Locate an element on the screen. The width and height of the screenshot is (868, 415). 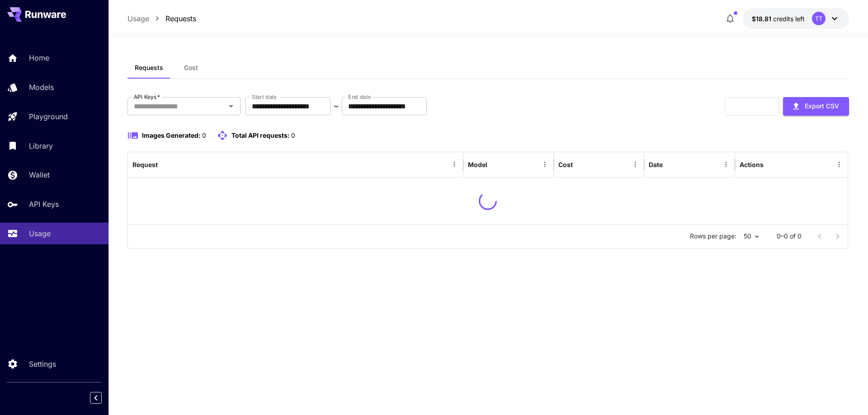
div: Request is located at coordinates (145, 164).